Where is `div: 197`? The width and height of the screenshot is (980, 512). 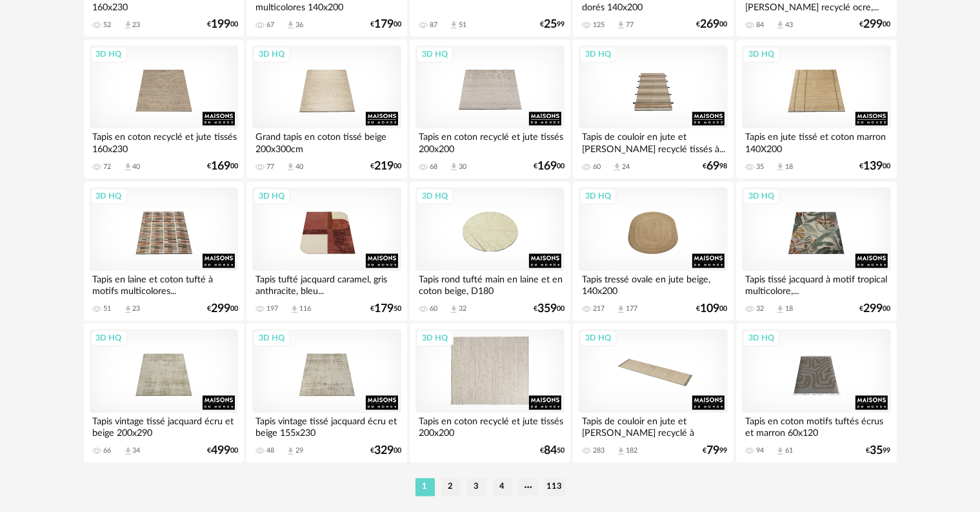
div: 197 is located at coordinates (273, 309).